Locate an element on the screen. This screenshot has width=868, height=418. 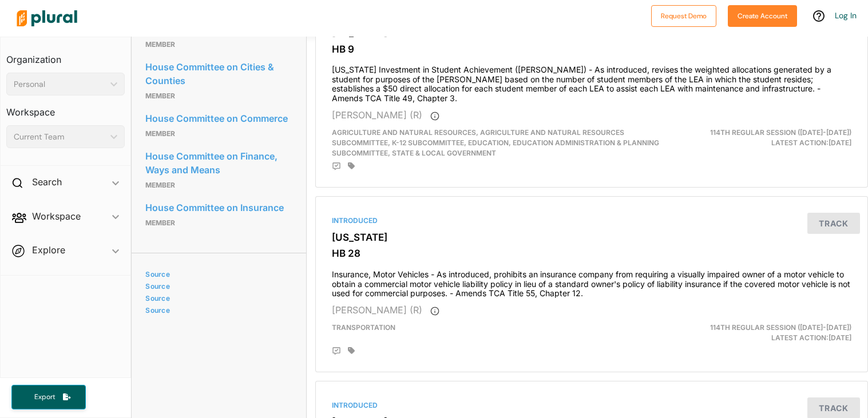
h3: HB 28 is located at coordinates (591, 253).